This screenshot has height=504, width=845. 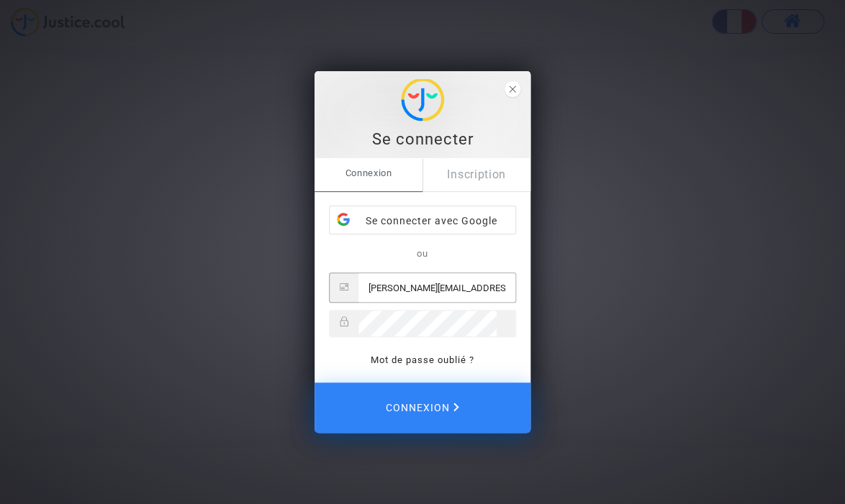 I want to click on span: ou, so click(x=422, y=253).